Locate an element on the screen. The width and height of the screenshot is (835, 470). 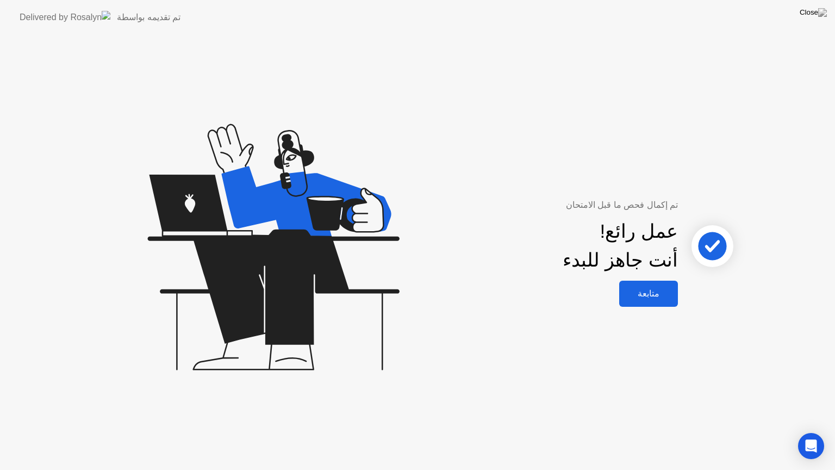
div: متابعة is located at coordinates (648, 293).